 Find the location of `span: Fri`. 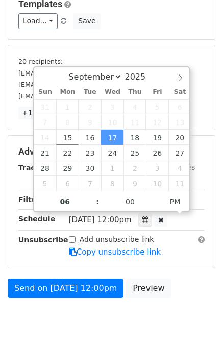

span: Fri is located at coordinates (157, 92).